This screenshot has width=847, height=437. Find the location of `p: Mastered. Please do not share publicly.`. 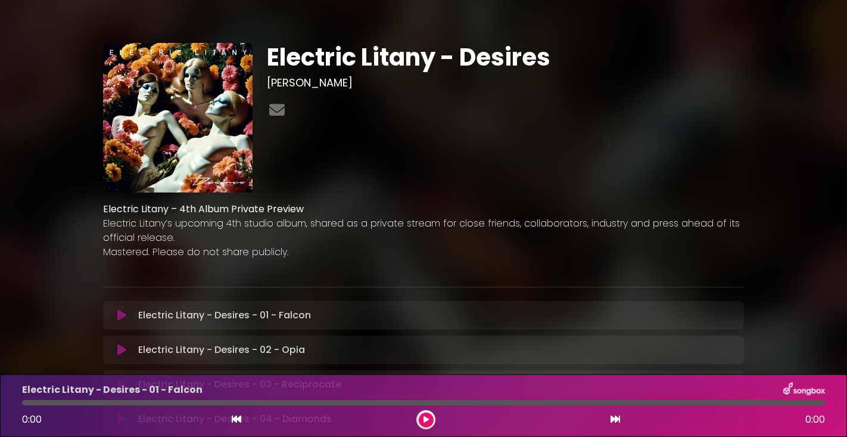

p: Mastered. Please do not share publicly. is located at coordinates (423, 252).